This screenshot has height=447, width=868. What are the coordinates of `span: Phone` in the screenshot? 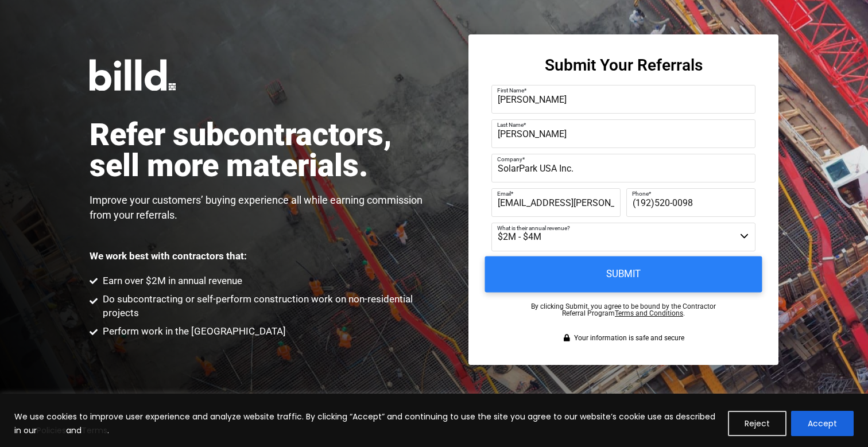 It's located at (640, 193).